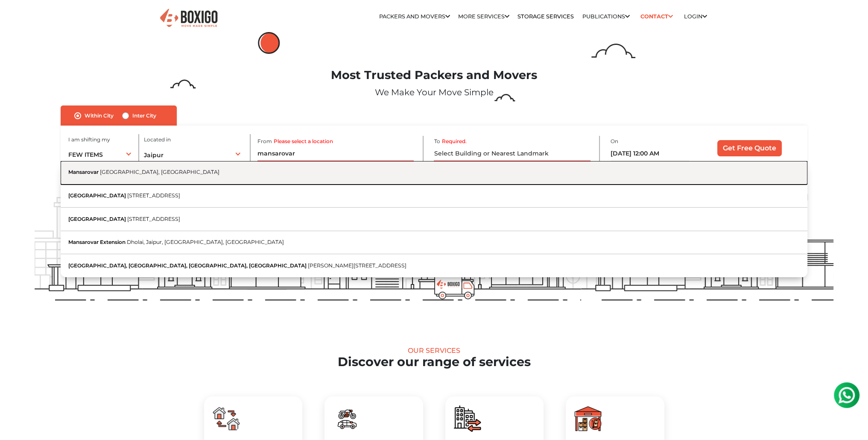 This screenshot has height=440, width=868. Describe the element at coordinates (695, 16) in the screenshot. I see `a: Login` at that location.